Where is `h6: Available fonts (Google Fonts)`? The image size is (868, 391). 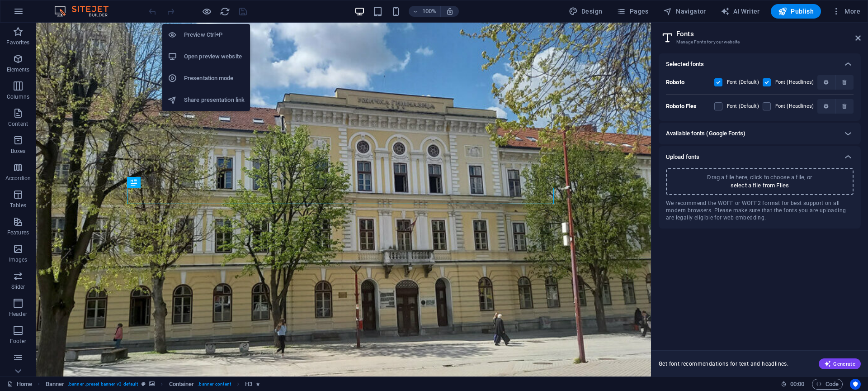
h6: Available fonts (Google Fonts) is located at coordinates (706, 134).